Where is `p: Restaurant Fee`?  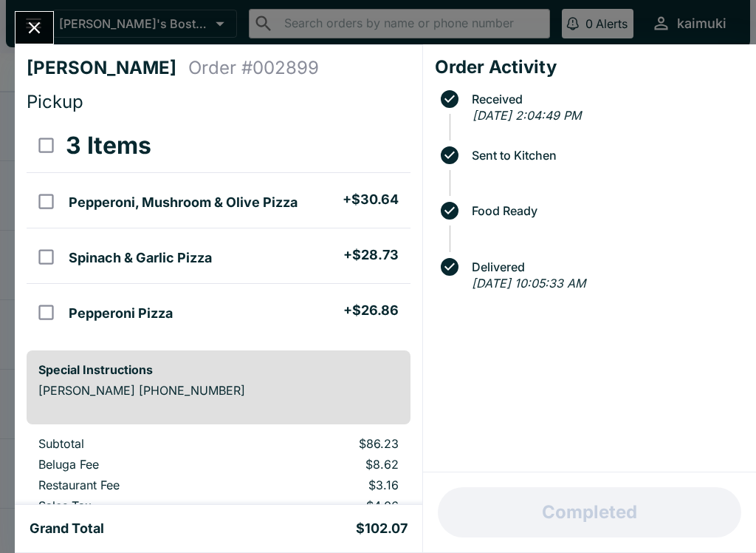
p: Restaurant Fee is located at coordinates (135, 485).